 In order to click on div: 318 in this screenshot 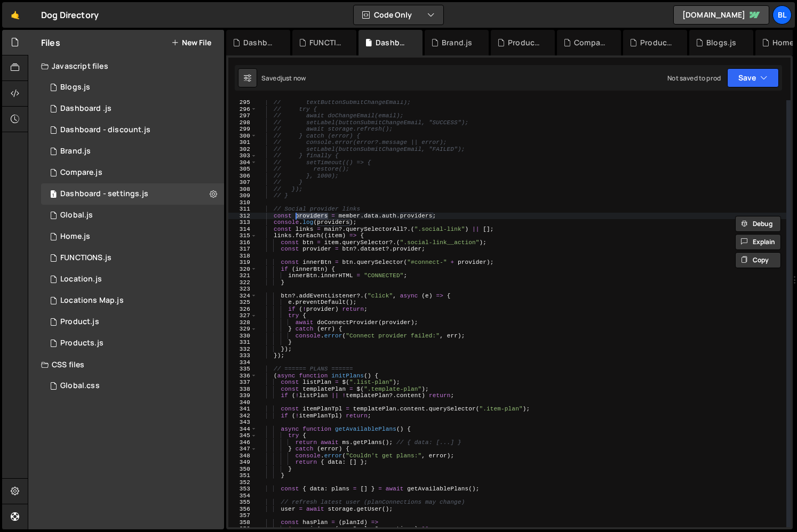, I will do `click(243, 256)`.